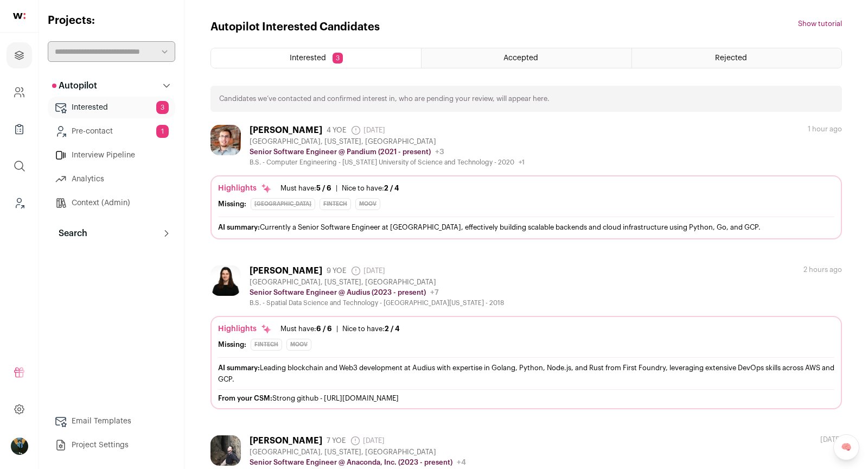 This screenshot has height=469, width=868. I want to click on span: Interested, so click(308, 58).